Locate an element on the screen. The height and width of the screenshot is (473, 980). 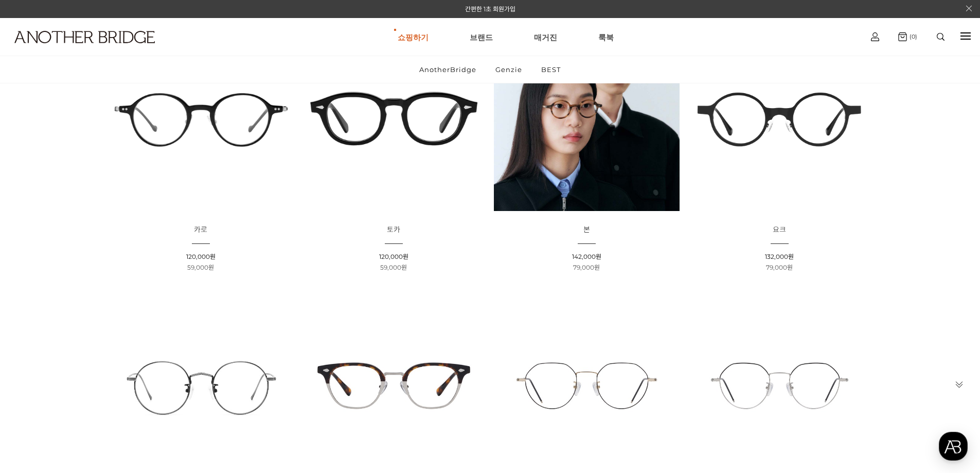
a: 매거진 is located at coordinates (545, 37).